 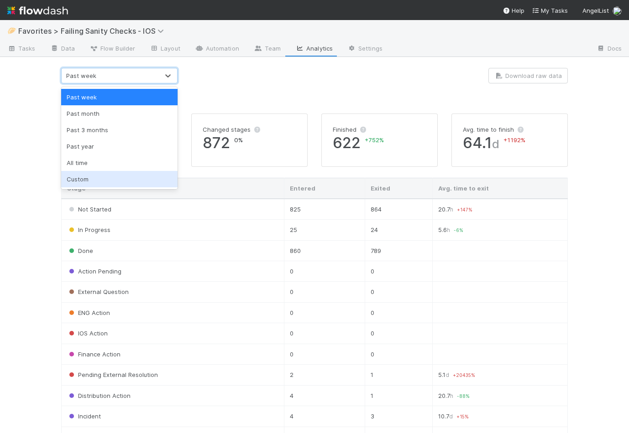 What do you see at coordinates (80, 251) in the screenshot?
I see `span: Done` at bounding box center [80, 251].